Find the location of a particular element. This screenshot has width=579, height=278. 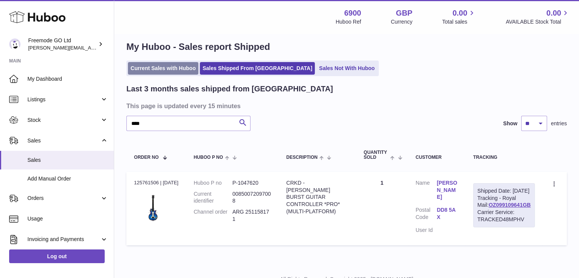

div: Huboo Ref is located at coordinates (348, 22).